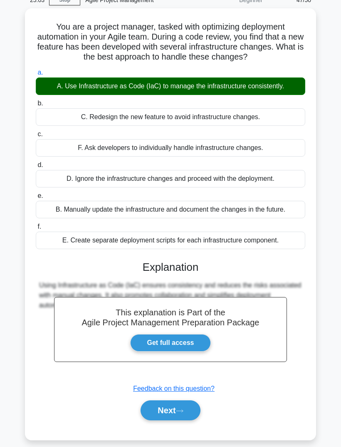 Image resolution: width=341 pixels, height=447 pixels. What do you see at coordinates (171, 117) in the screenshot?
I see `div: C. Redesign the new feature to avoid infrastructure changes.` at bounding box center [171, 117].